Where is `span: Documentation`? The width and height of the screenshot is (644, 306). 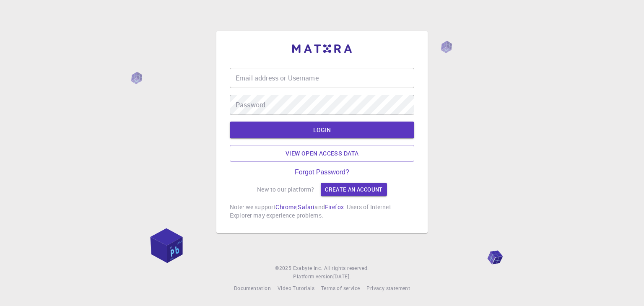
span: Documentation is located at coordinates (252, 288).